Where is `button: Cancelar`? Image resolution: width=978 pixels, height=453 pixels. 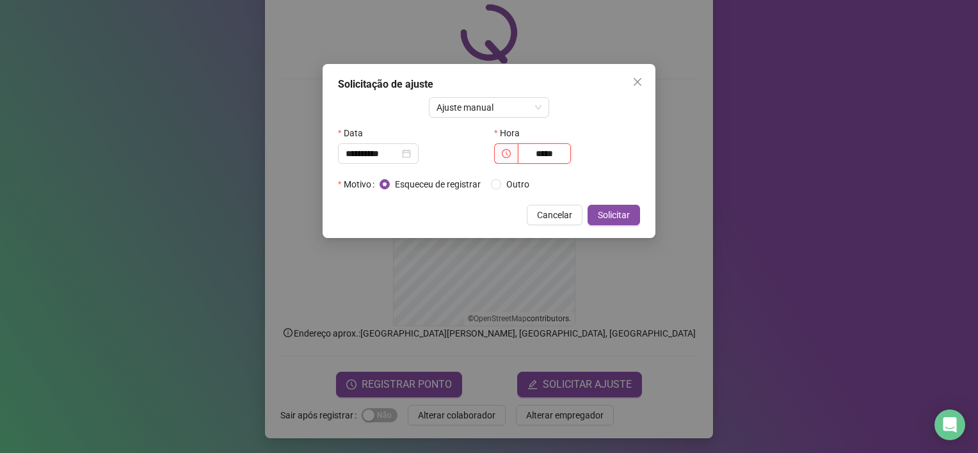 button: Cancelar is located at coordinates (554, 215).